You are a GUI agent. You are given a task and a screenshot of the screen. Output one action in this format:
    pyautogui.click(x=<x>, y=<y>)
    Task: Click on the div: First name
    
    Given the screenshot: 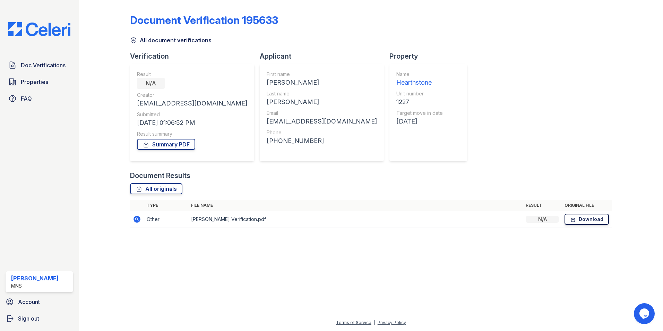 What is the action you would take?
    pyautogui.click(x=322, y=74)
    